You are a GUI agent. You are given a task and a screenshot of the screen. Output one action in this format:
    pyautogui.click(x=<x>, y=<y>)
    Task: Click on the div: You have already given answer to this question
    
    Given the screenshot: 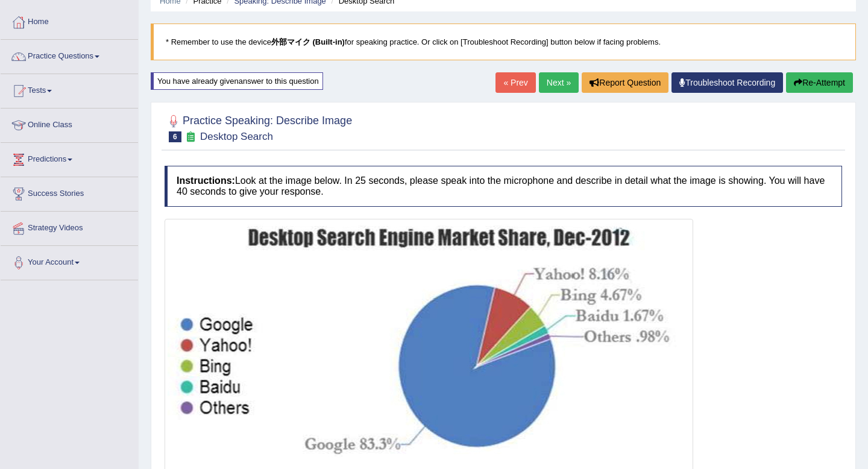 What is the action you would take?
    pyautogui.click(x=237, y=81)
    